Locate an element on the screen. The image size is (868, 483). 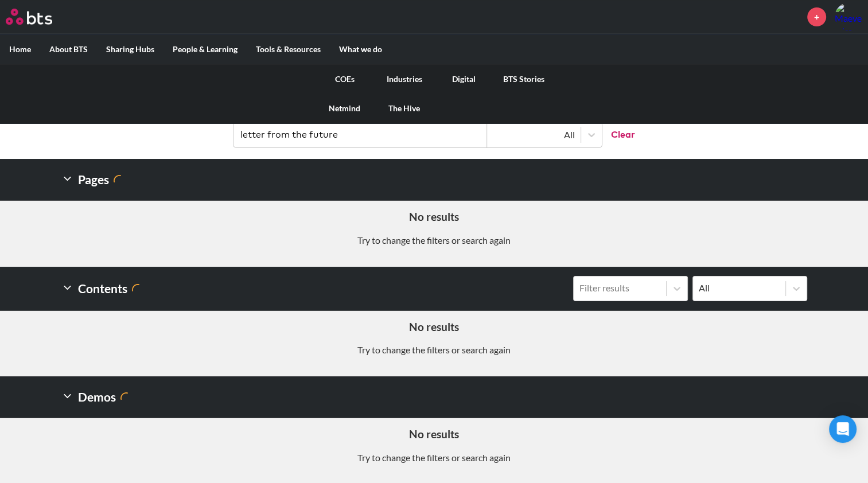
a: Go home is located at coordinates (40, 16).